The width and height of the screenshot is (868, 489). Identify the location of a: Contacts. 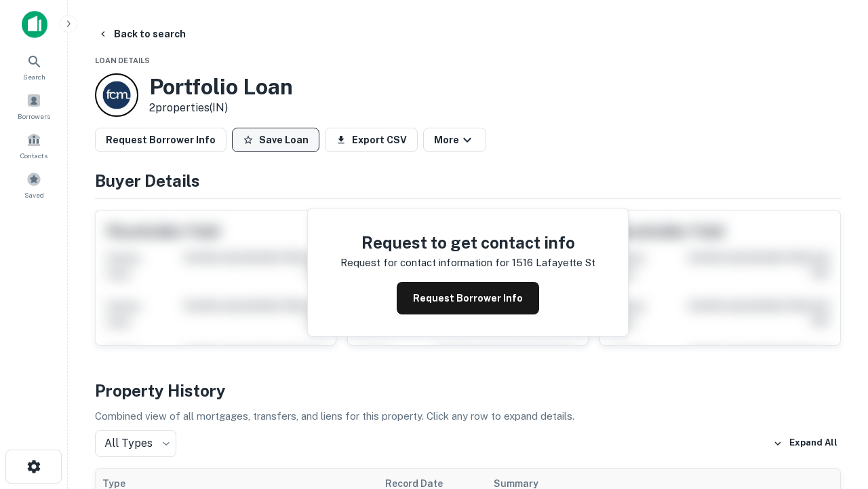
(34, 145).